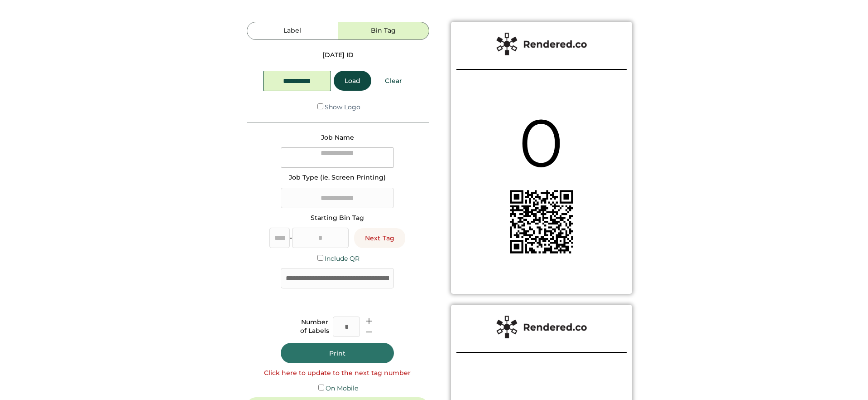 The width and height of the screenshot is (868, 400). What do you see at coordinates (541, 143) in the screenshot?
I see `div: 0` at bounding box center [541, 143].